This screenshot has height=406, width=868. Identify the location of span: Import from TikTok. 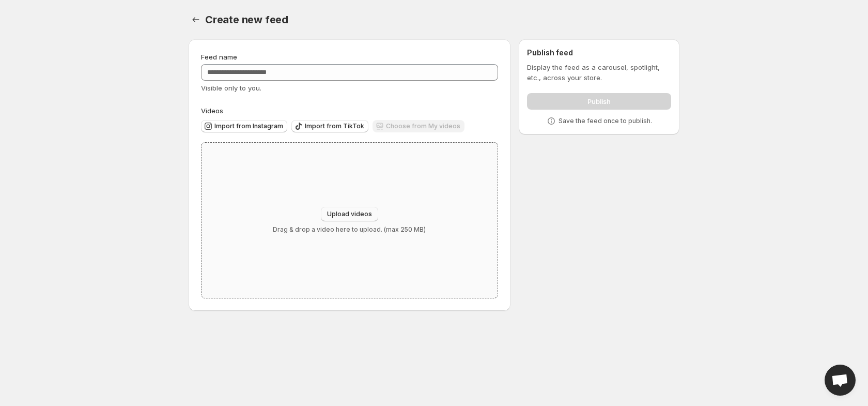
(335, 126).